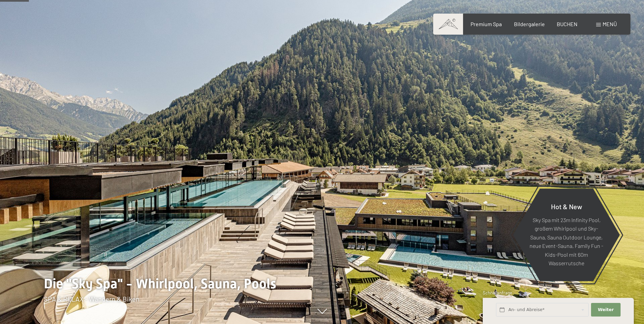  I want to click on span: Weiter, so click(606, 310).